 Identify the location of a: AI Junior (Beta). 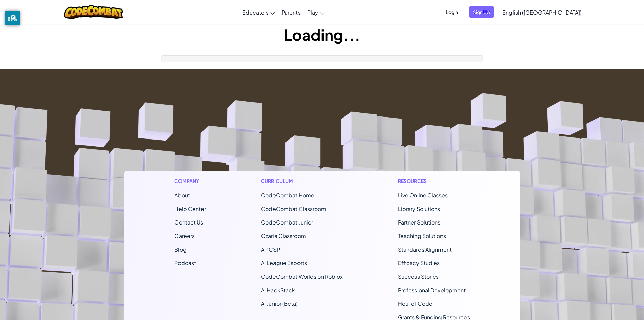
(279, 303).